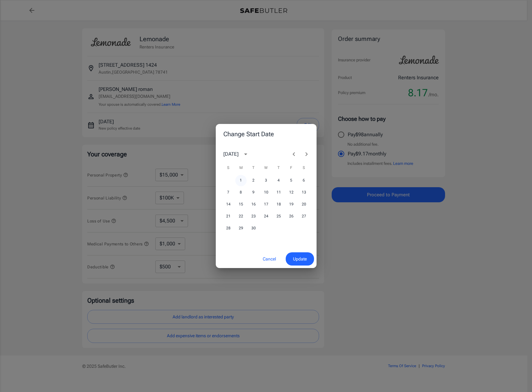  What do you see at coordinates (304, 168) in the screenshot?
I see `span: Saturday` at bounding box center [304, 168].